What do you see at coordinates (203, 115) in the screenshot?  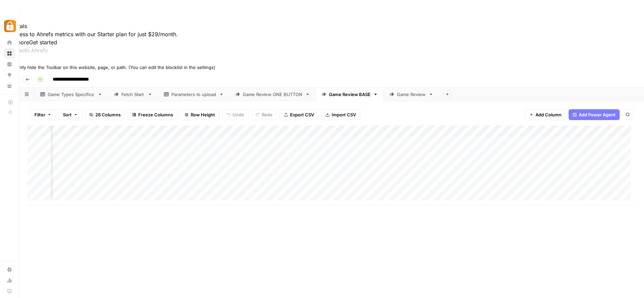 I see `span: Row Height` at bounding box center [203, 115].